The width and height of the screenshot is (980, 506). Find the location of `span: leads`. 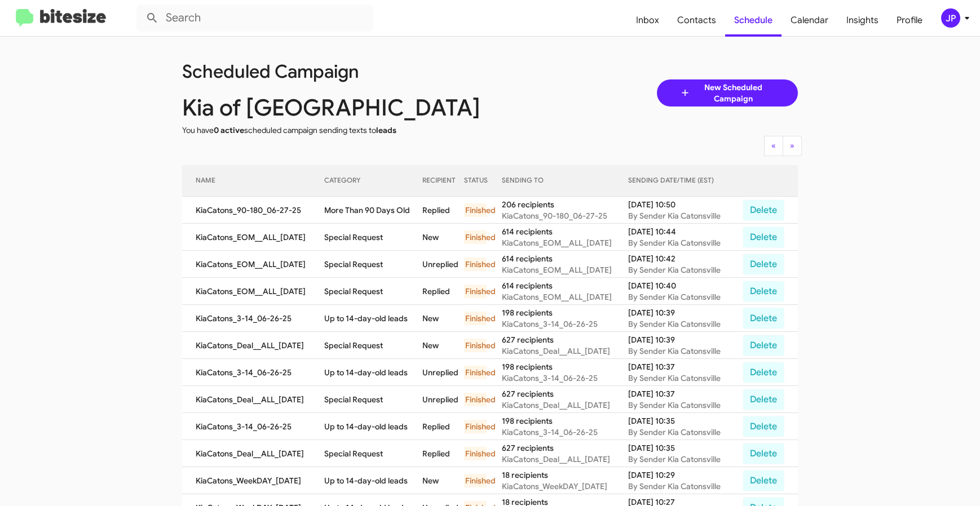

span: leads is located at coordinates (387, 131).